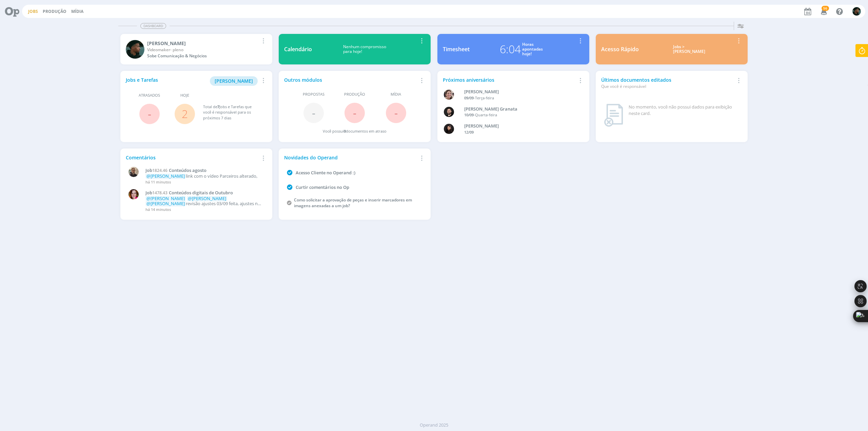  Describe the element at coordinates (823, 11) in the screenshot. I see `button: 56` at that location.